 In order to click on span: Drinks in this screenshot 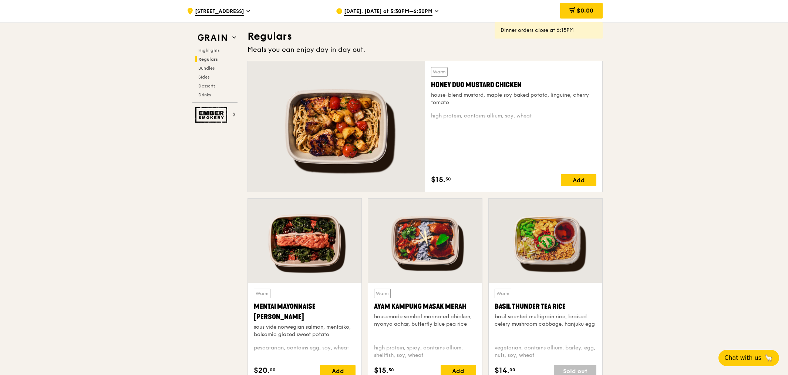, I will do `click(205, 95)`.